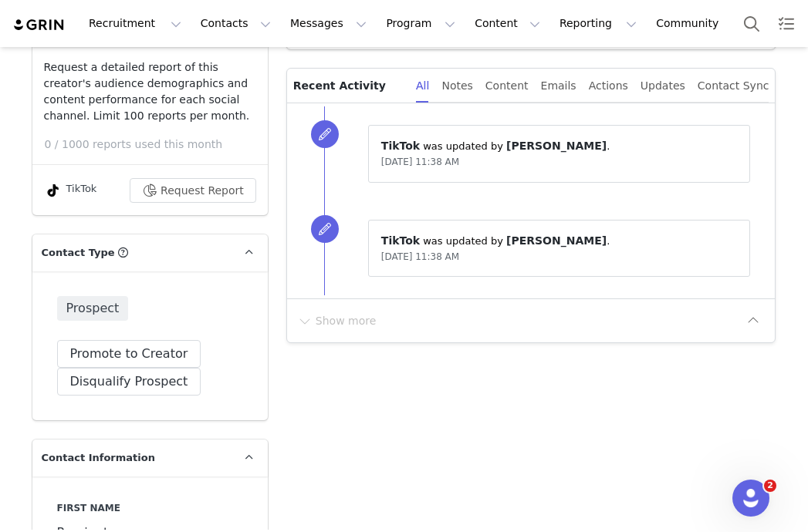 Image resolution: width=808 pixels, height=532 pixels. What do you see at coordinates (752, 23) in the screenshot?
I see `button: Search` at bounding box center [752, 23].